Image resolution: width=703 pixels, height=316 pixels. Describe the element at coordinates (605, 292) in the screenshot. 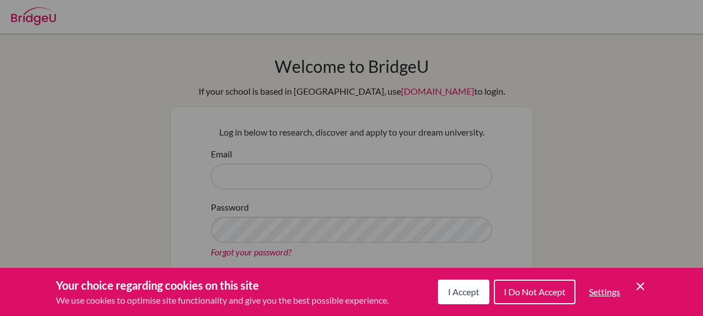

I see `button: Settings` at that location.